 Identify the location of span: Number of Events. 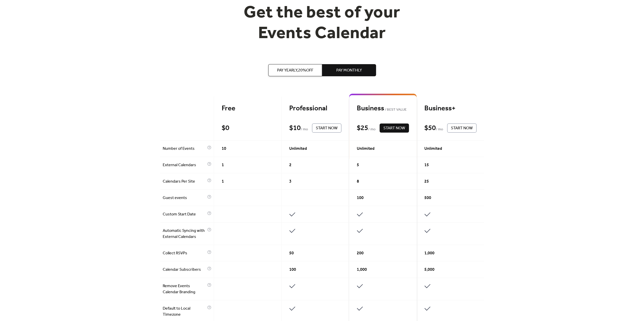
(184, 149).